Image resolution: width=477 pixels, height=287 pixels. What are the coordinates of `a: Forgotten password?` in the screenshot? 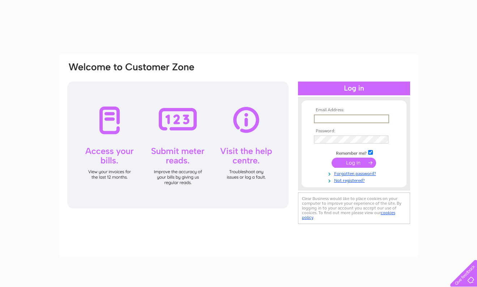 It's located at (355, 173).